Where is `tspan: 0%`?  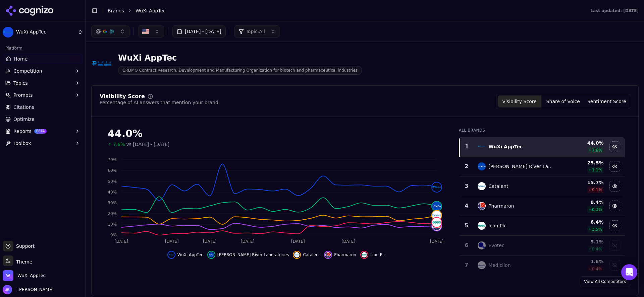
tspan: 0% is located at coordinates (113, 235).